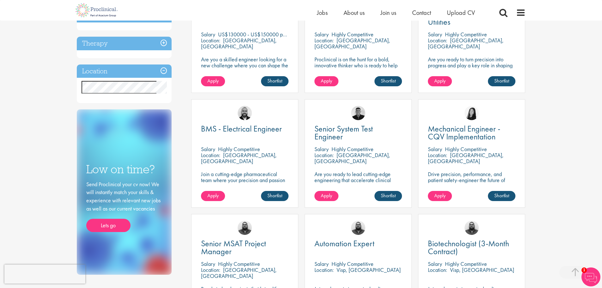 The width and height of the screenshot is (602, 288). Describe the element at coordinates (358, 113) in the screenshot. I see `img: Christian Andersen` at that location.